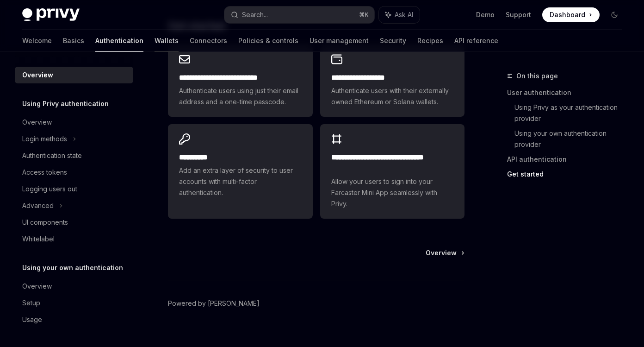 This screenshot has width=644, height=347. Describe the element at coordinates (568, 92) in the screenshot. I see `a: User authentication` at that location.